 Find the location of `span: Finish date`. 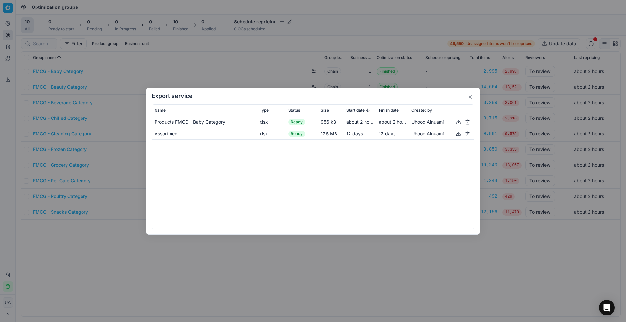

span: Finish date is located at coordinates (389, 110).